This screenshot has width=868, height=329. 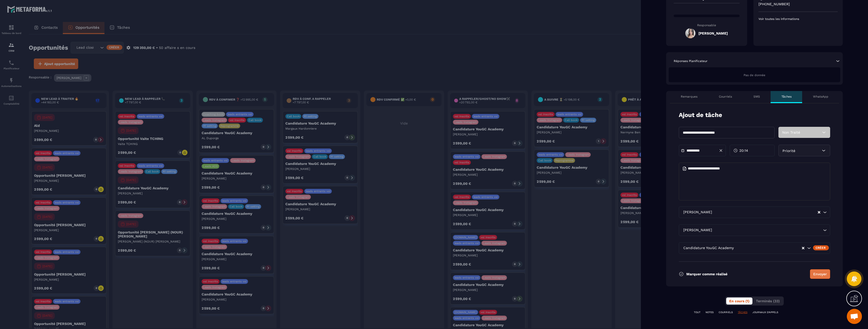 What do you see at coordinates (700, 115) in the screenshot?
I see `p: Ajout de tâche` at bounding box center [700, 115].